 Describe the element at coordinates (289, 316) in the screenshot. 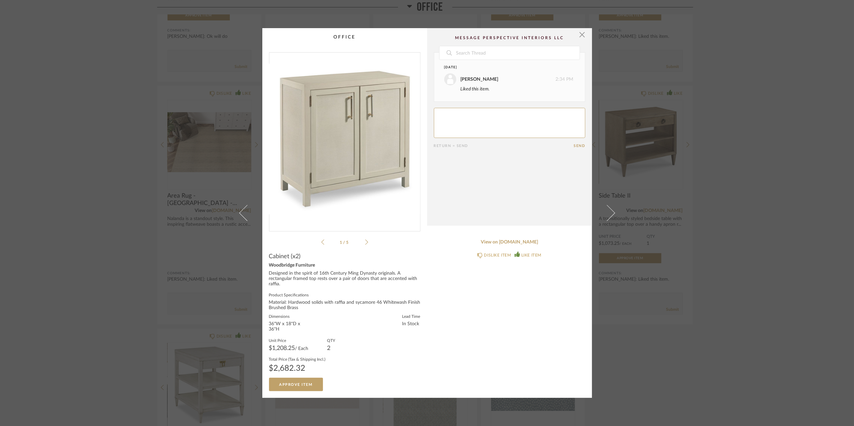

I see `label: Dimensions` at that location.